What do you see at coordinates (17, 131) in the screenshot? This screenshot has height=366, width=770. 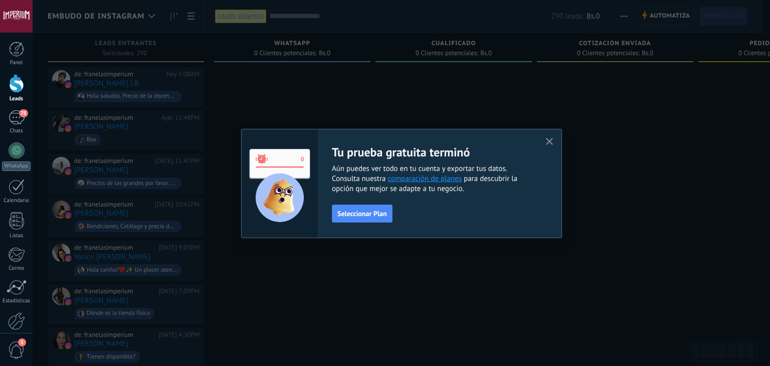 I see `div: Chats` at bounding box center [17, 131].